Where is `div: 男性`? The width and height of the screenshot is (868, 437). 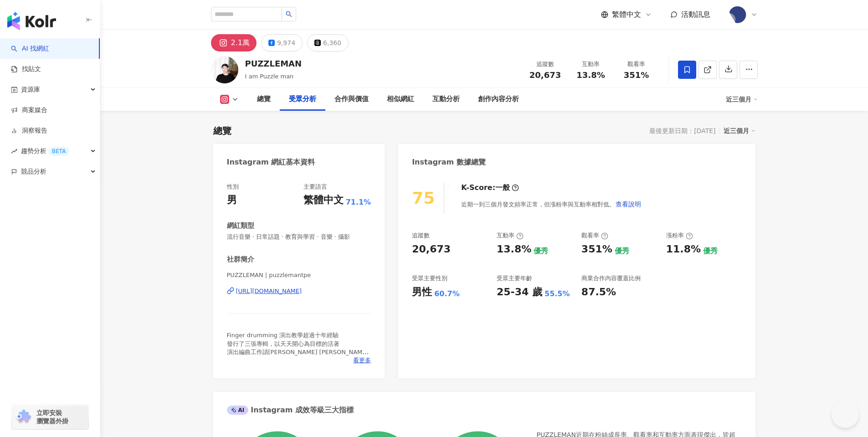 div: 男性 is located at coordinates (422, 292).